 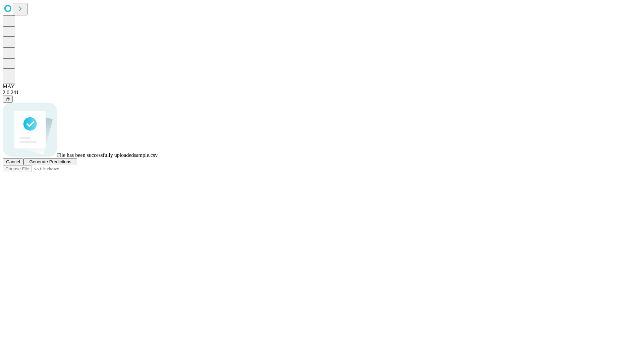 What do you see at coordinates (322, 86) in the screenshot?
I see `div: MAY` at bounding box center [322, 86].